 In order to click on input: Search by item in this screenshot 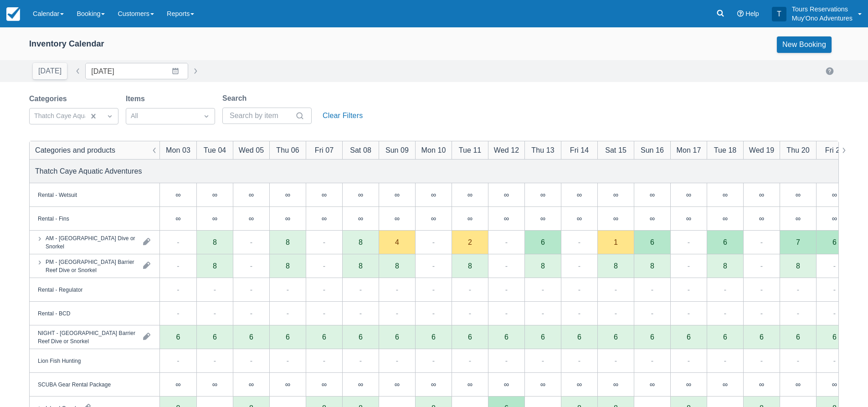, I will do `click(262, 116)`.